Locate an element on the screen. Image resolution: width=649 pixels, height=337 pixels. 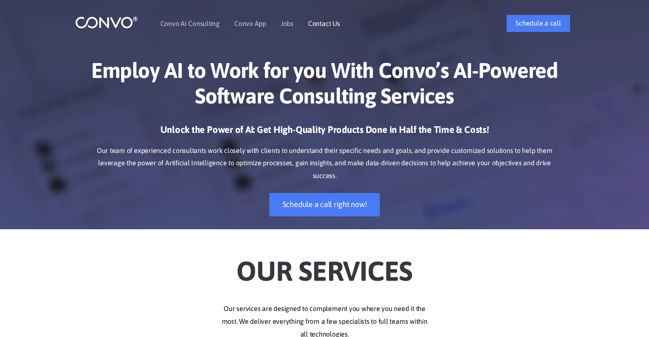
a: Schedule a call is located at coordinates (538, 23).